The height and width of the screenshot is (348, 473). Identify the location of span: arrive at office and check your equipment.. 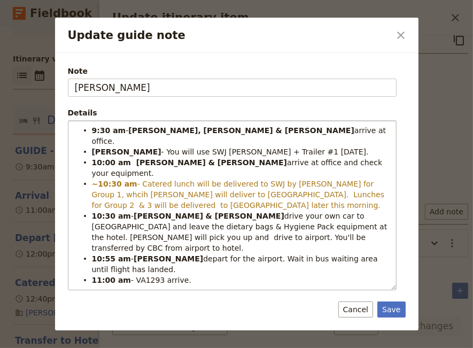
(238, 168).